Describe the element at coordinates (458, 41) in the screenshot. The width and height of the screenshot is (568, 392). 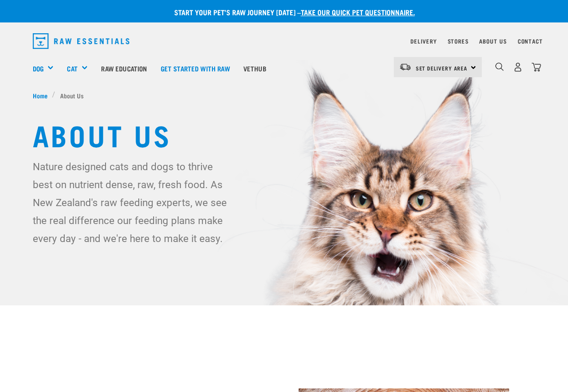
I see `a: Stores` at that location.